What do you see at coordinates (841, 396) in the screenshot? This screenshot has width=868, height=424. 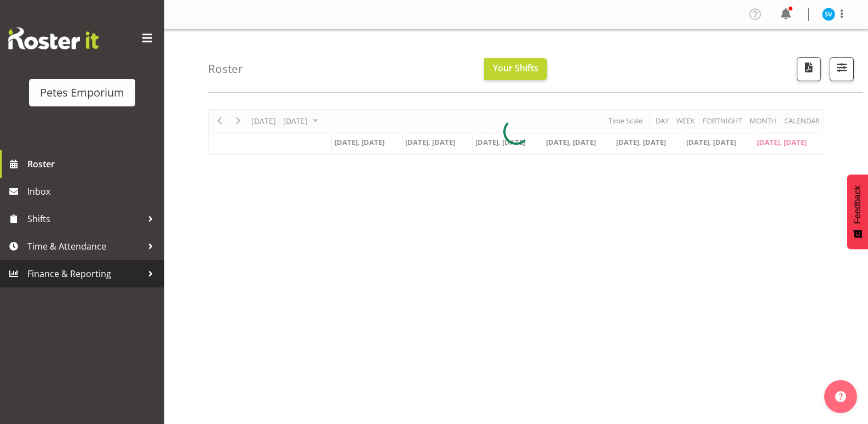 I see `img: help-xxl-2.png` at bounding box center [841, 396].